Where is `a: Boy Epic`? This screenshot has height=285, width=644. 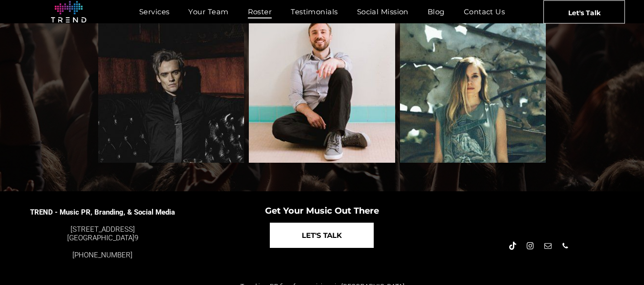
a: Boy Epic is located at coordinates (171, 90).